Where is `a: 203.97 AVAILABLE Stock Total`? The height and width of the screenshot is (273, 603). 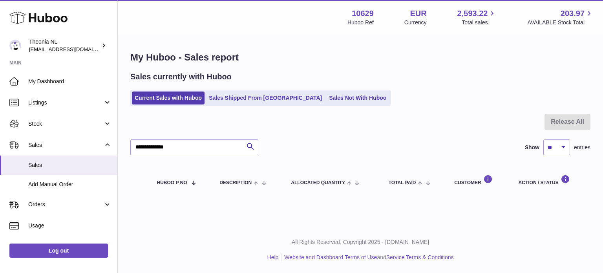 a: 203.97 AVAILABLE Stock Total is located at coordinates (560, 17).